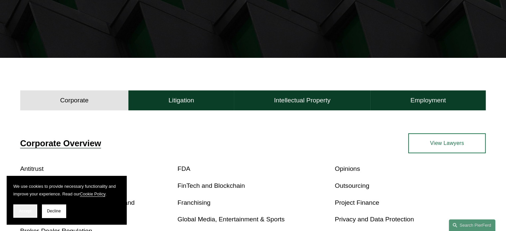 The image size is (506, 231). I want to click on a: Opinions, so click(348, 169).